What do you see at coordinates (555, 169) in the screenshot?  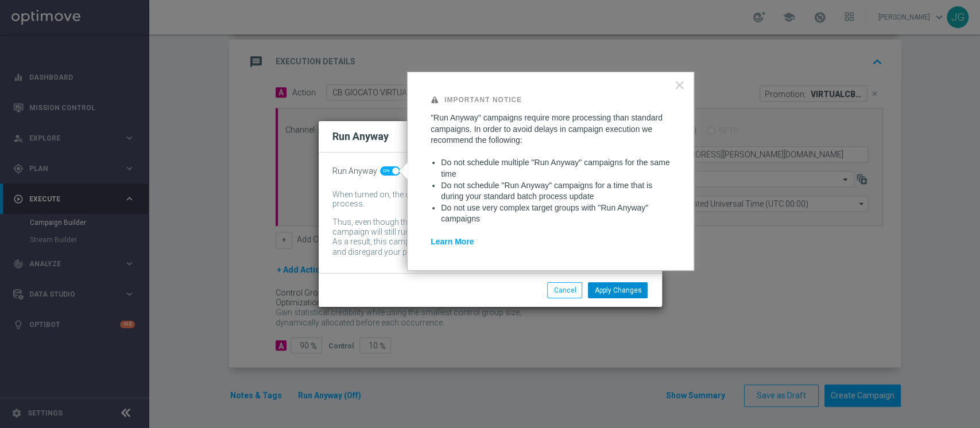 I see `li: Do not schedule multiple "Run Anyway" campaigns for the same time` at bounding box center [555, 169].